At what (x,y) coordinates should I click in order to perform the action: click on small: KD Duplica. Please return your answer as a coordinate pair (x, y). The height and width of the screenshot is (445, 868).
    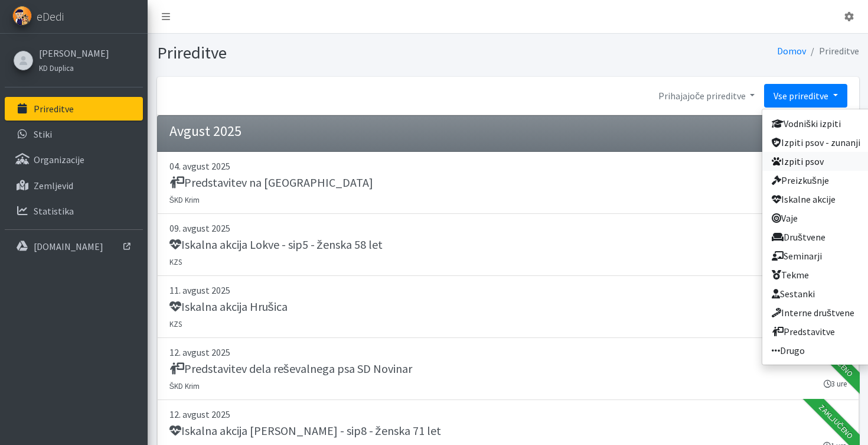
    Looking at the image, I should click on (56, 68).